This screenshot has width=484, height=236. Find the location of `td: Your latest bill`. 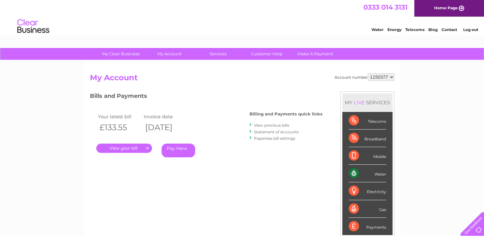

td: Your latest bill is located at coordinates (119, 116).